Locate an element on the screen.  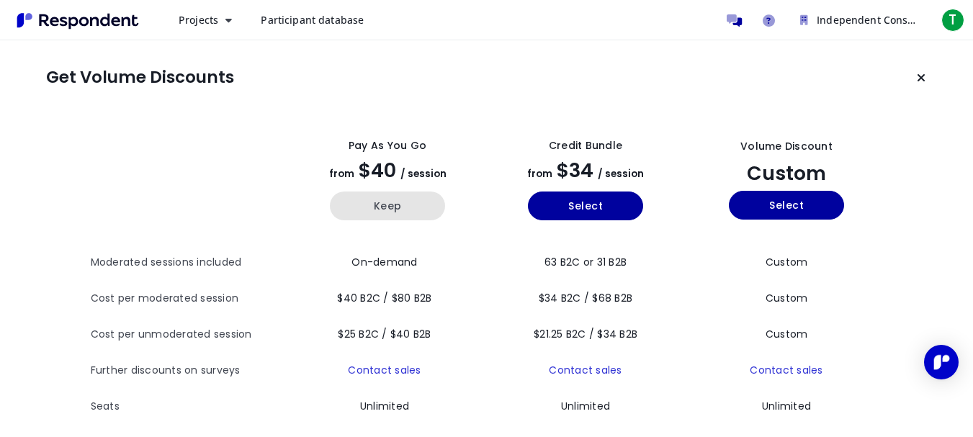
th: Seats is located at coordinates (189, 407).